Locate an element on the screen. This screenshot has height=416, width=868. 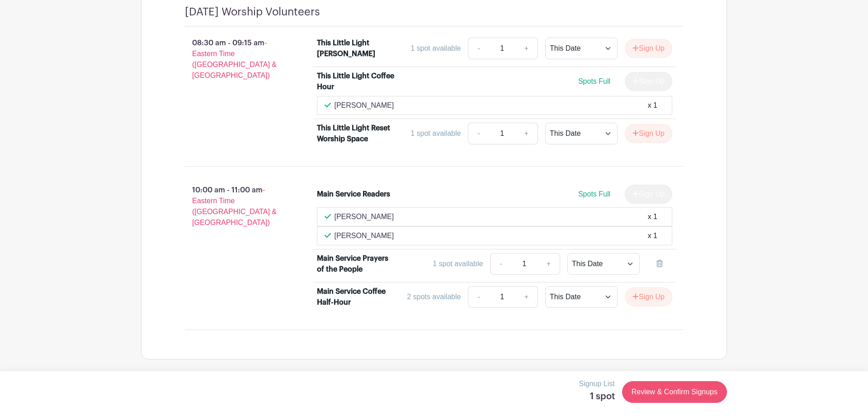
a: Review & Confirm Signups is located at coordinates (675, 392).